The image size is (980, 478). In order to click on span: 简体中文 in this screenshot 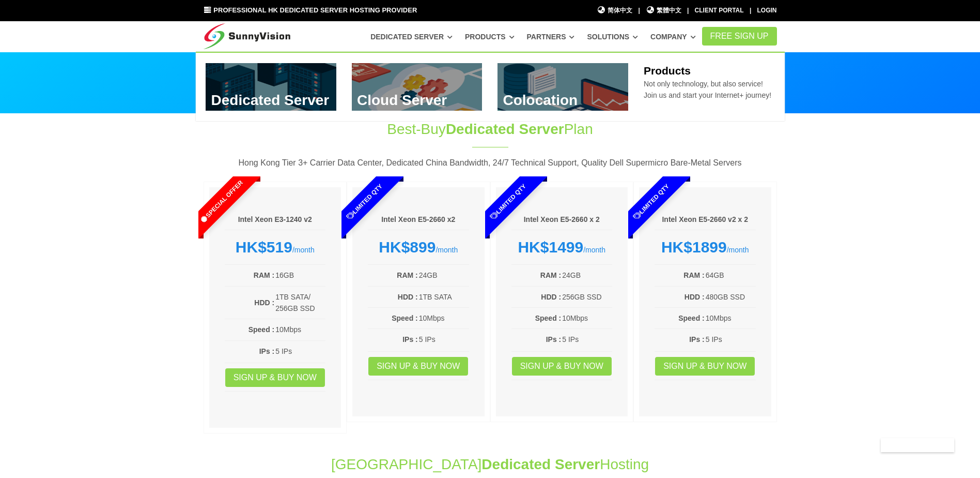, I will do `click(615, 11)`.